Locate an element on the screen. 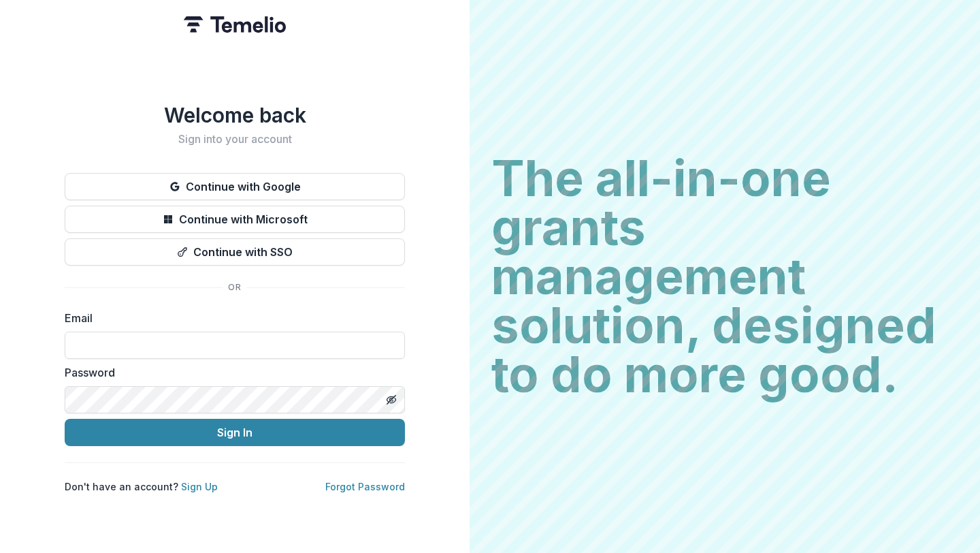 This screenshot has height=553, width=980. h2: Sign into your account is located at coordinates (235, 139).